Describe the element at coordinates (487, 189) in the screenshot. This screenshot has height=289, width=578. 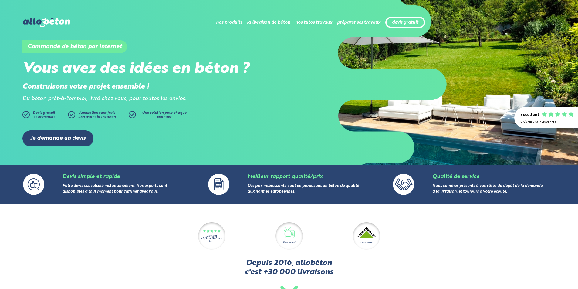
I see `a: Nous sommes présents à vos côtés du dépôt de la demande à la livraison, et toujours à votre écoute.` at that location.